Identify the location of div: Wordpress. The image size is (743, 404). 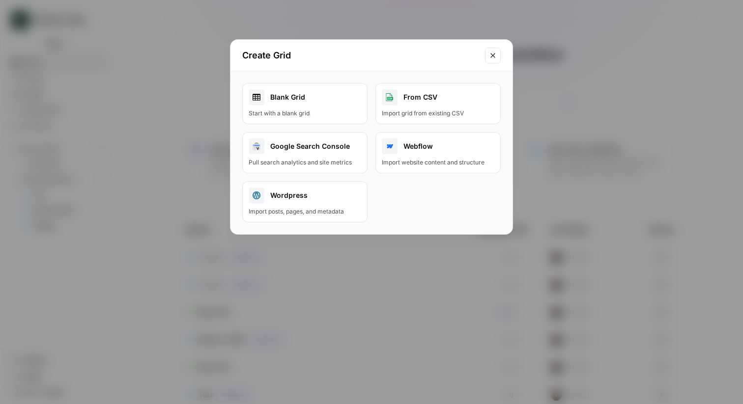
(305, 196).